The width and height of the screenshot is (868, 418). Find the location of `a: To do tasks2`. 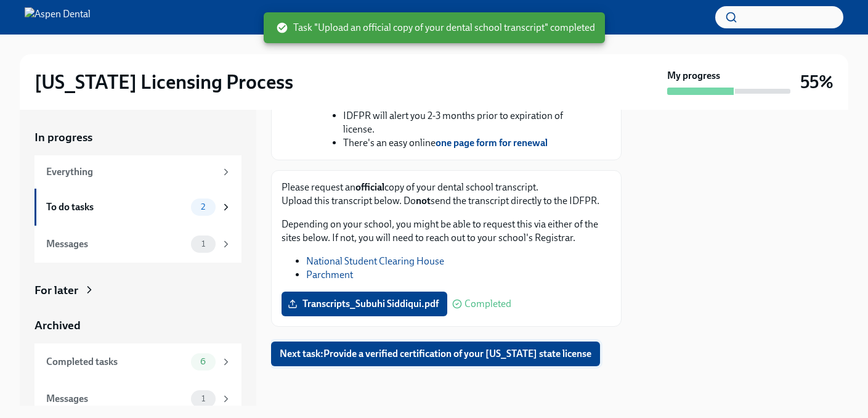

a: To do tasks2 is located at coordinates (138, 207).